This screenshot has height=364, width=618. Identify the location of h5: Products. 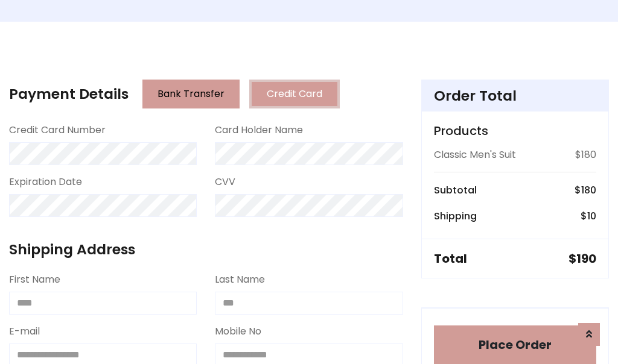
(515, 131).